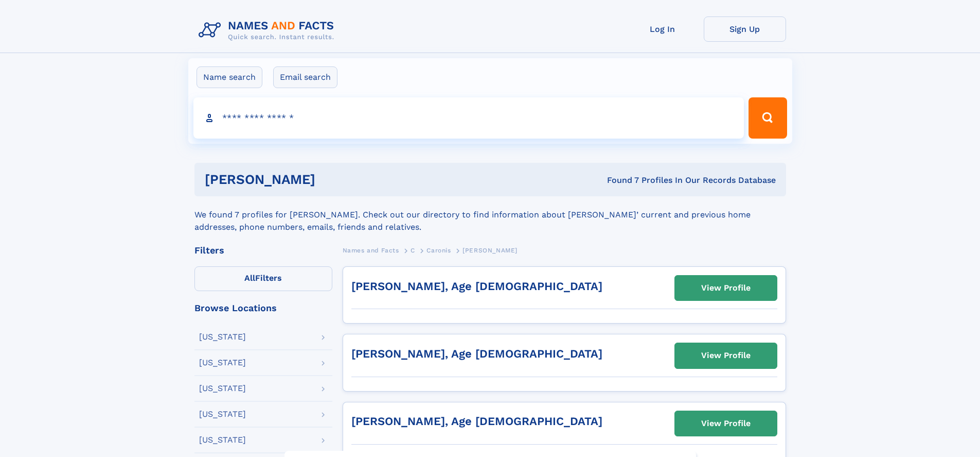  I want to click on span: All, so click(250, 278).